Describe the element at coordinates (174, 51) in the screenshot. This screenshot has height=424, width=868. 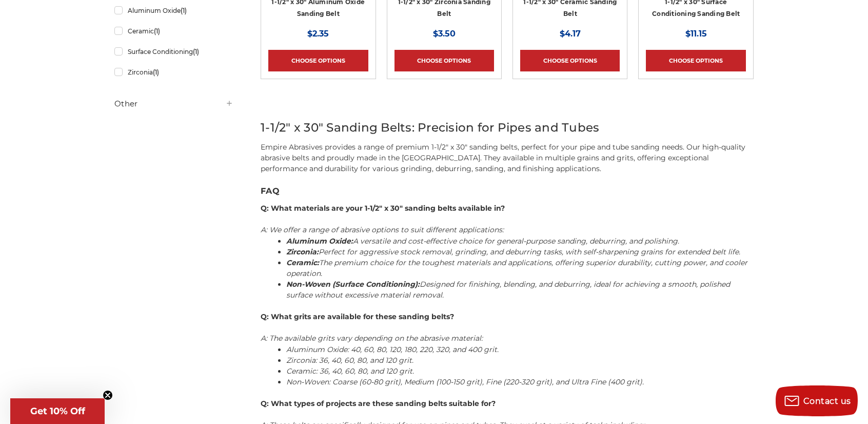
I see `a: Surface Conditioning` at that location.